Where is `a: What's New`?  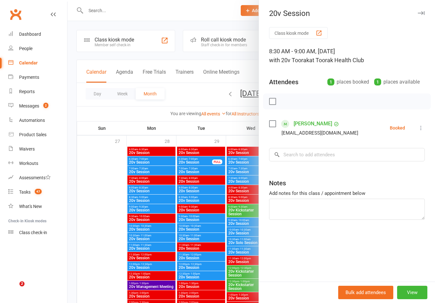
a: What's New is located at coordinates (38, 206).